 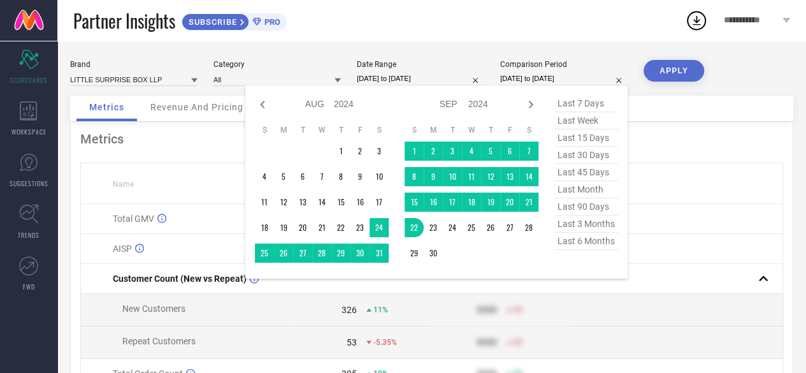 I want to click on span: New Customers, so click(x=154, y=308).